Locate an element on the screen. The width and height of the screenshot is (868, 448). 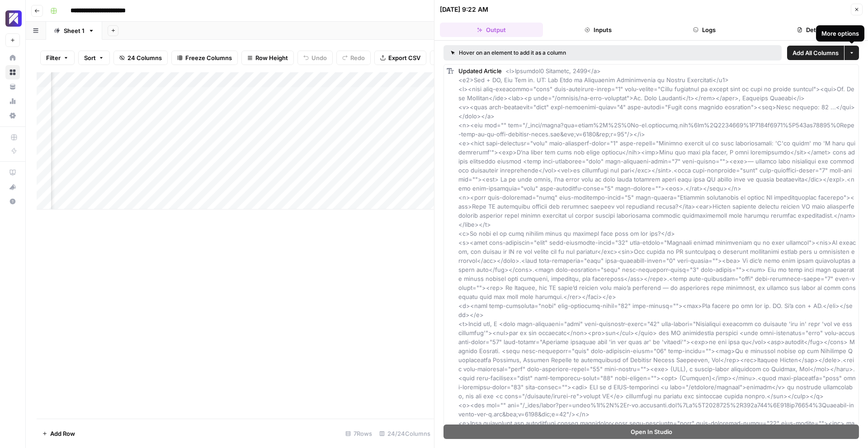
button: Freeze Columns is located at coordinates (204, 58).